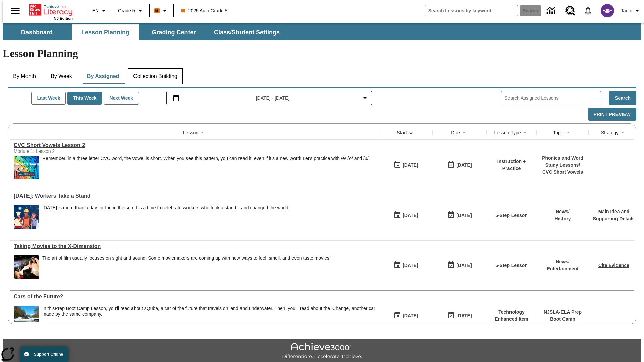 This screenshot has height=362, width=644. I want to click on button: 10/13/25: Last day the lesson can be accessed, so click(460, 215).